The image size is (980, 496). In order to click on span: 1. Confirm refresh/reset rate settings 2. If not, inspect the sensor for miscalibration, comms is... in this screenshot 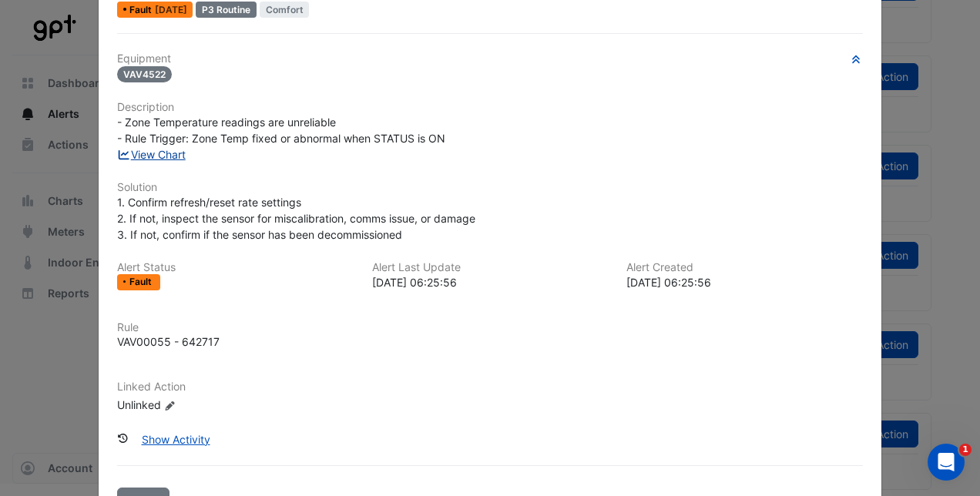, I will do `click(296, 218)`.